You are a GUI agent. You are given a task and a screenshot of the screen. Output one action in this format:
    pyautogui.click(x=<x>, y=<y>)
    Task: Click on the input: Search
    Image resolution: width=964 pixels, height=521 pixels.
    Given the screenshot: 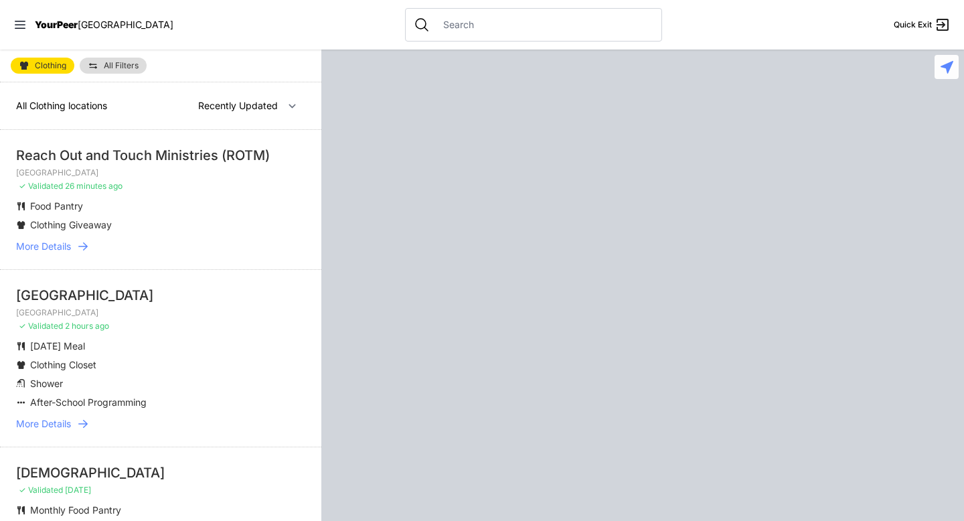 What is the action you would take?
    pyautogui.click(x=544, y=25)
    